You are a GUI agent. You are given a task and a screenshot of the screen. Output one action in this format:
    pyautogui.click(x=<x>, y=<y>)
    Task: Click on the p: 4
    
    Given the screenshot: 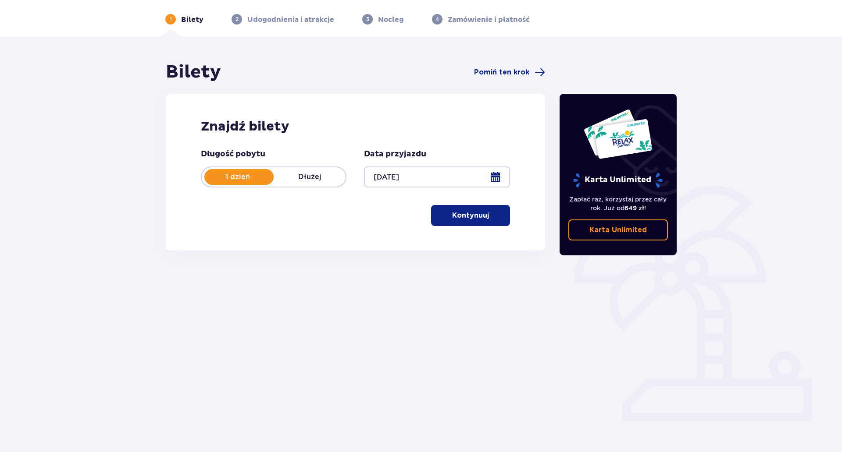 What is the action you would take?
    pyautogui.click(x=437, y=19)
    